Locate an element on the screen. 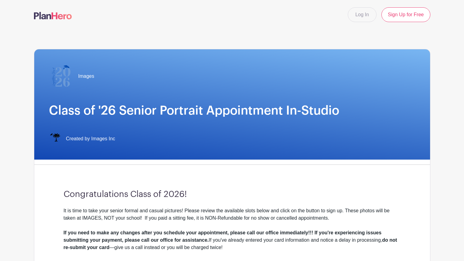 The height and width of the screenshot is (261, 464). a: Log In is located at coordinates (362, 15).